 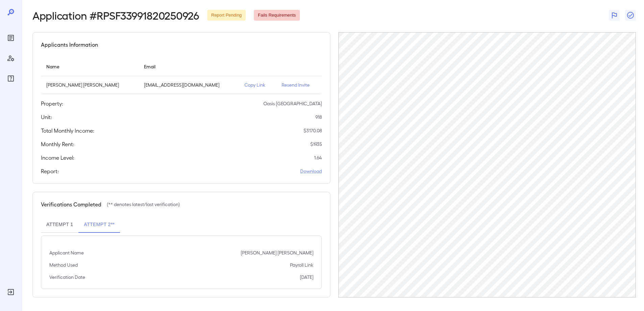 I want to click on div: Log Out, so click(x=11, y=292).